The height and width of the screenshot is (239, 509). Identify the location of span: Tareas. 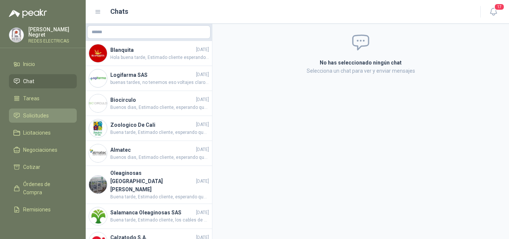
(31, 98).